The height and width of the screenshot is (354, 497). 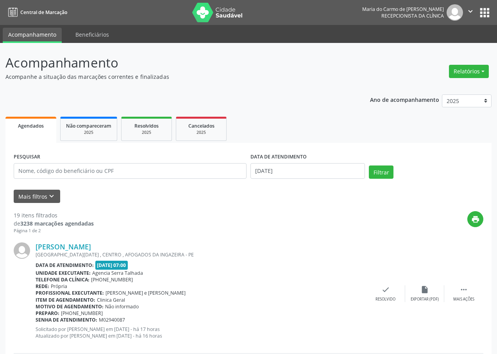 What do you see at coordinates (385, 300) in the screenshot?
I see `div: Resolvido` at bounding box center [385, 300].